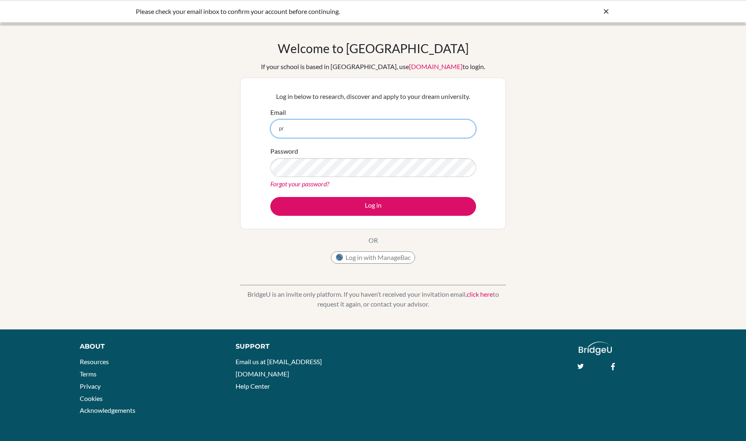  What do you see at coordinates (373, 240) in the screenshot?
I see `p: OR` at bounding box center [373, 240].